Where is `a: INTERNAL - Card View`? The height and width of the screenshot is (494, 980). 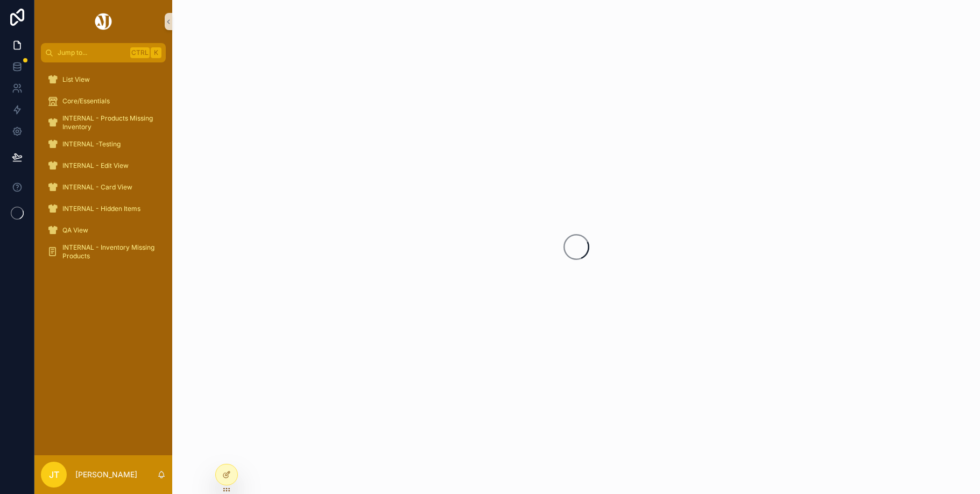
a: INTERNAL - Card View is located at coordinates (103, 187).